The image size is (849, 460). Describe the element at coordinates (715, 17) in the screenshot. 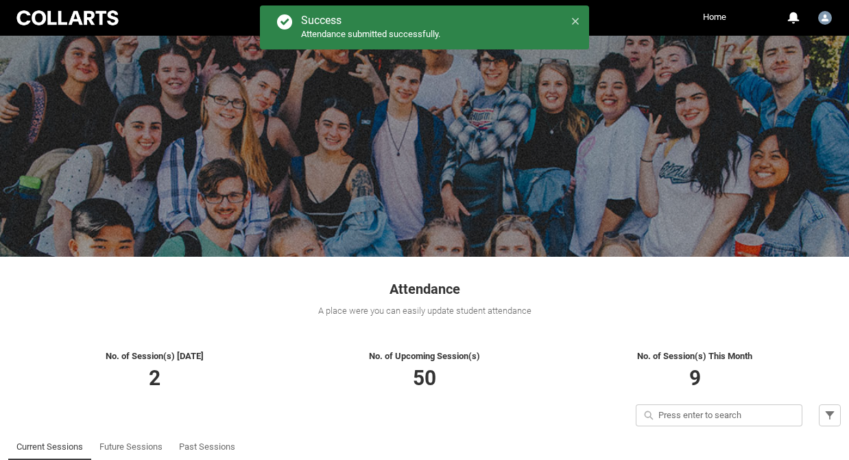

I see `a: Home` at that location.